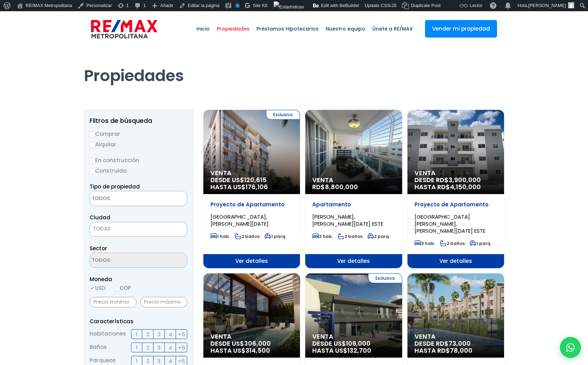  Describe the element at coordinates (124, 29) in the screenshot. I see `img: remax-metropolitana-logo` at that location.